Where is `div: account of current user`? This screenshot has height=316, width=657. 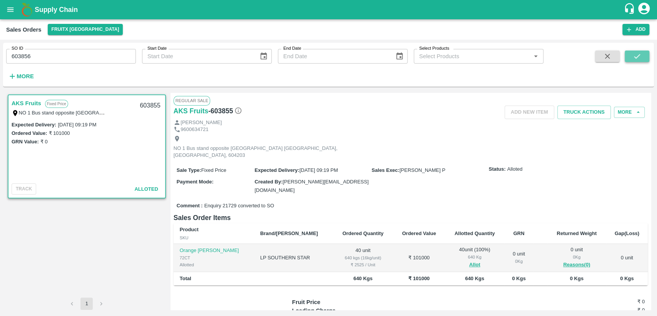
div: account of current user is located at coordinates (644, 10).